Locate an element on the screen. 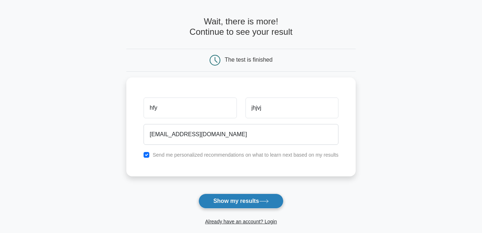 The height and width of the screenshot is (233, 482). input: Email is located at coordinates (241, 135).